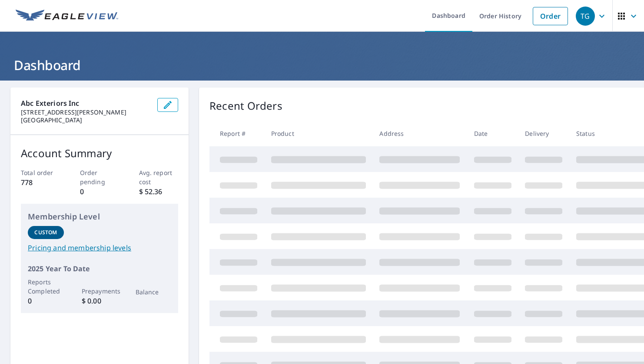 The image size is (644, 364). I want to click on p: $ 52.36, so click(158, 191).